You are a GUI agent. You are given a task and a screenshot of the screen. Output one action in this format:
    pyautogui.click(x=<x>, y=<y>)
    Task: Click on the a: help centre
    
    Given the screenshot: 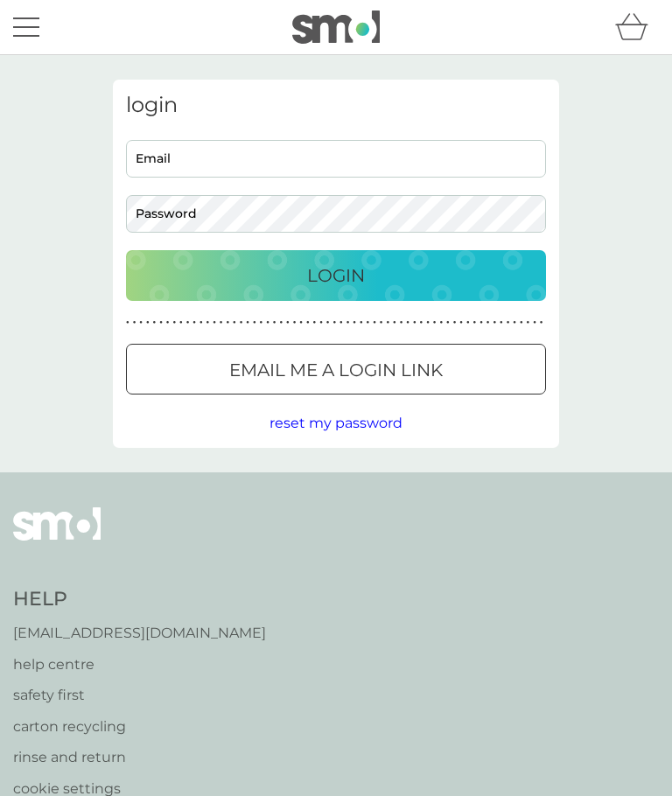 What is the action you would take?
    pyautogui.click(x=139, y=665)
    